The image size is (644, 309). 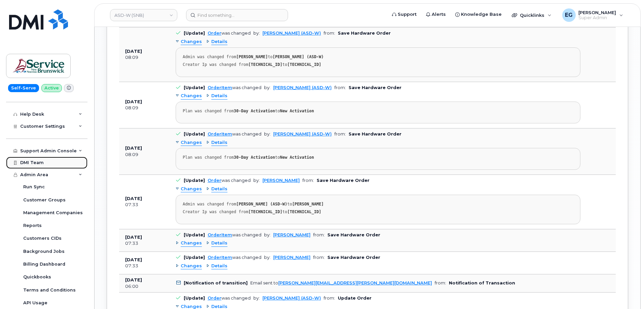 What do you see at coordinates (237, 15) in the screenshot?
I see `input: Find something...` at bounding box center [237, 15].